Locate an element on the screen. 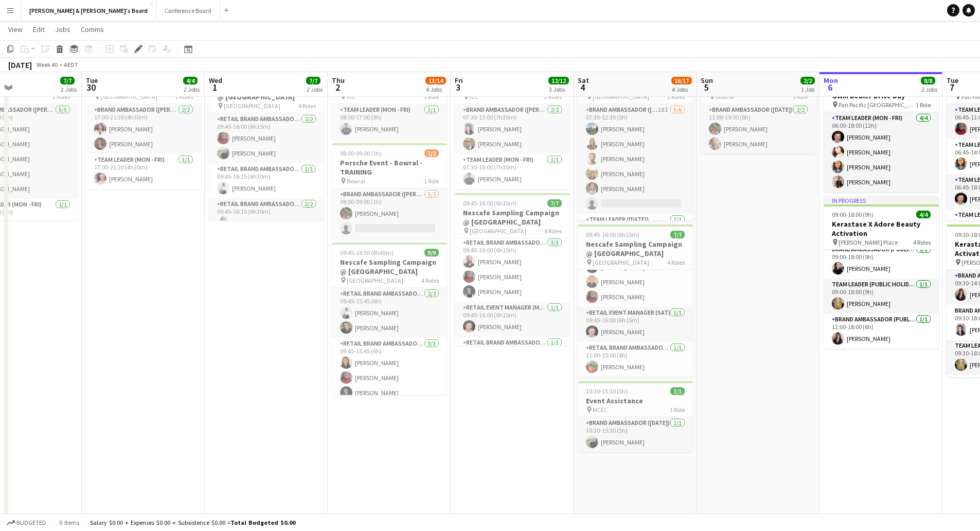  span: 4 is located at coordinates (582, 87).